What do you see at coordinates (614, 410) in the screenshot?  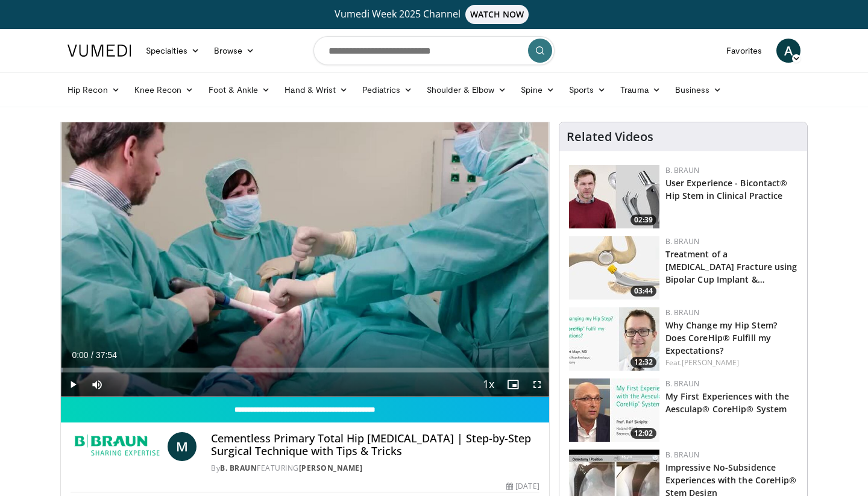 I see `a: 12:02` at bounding box center [614, 410].